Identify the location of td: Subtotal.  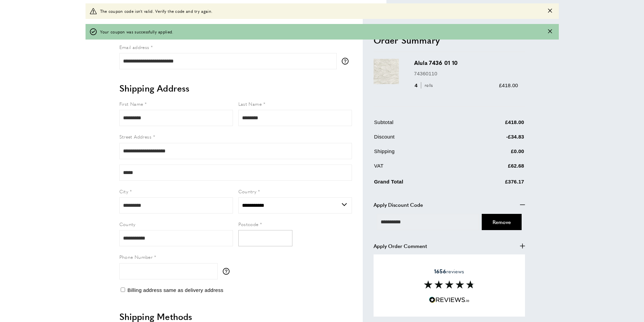
(419, 124).